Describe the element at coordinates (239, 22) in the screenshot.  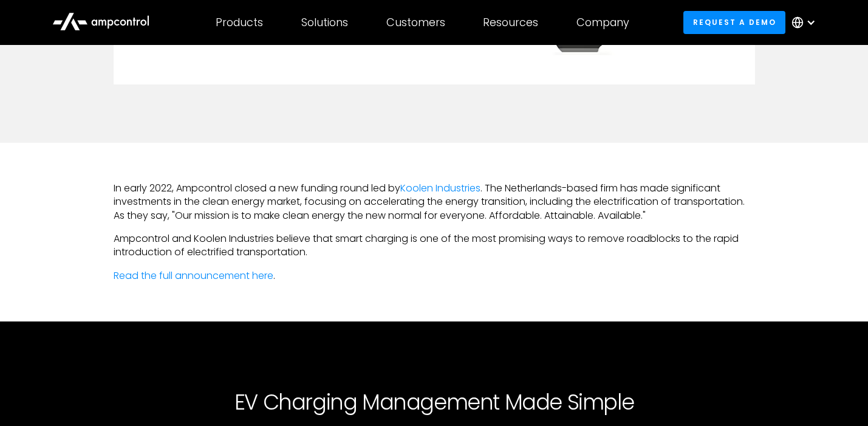
I see `div: Products` at that location.